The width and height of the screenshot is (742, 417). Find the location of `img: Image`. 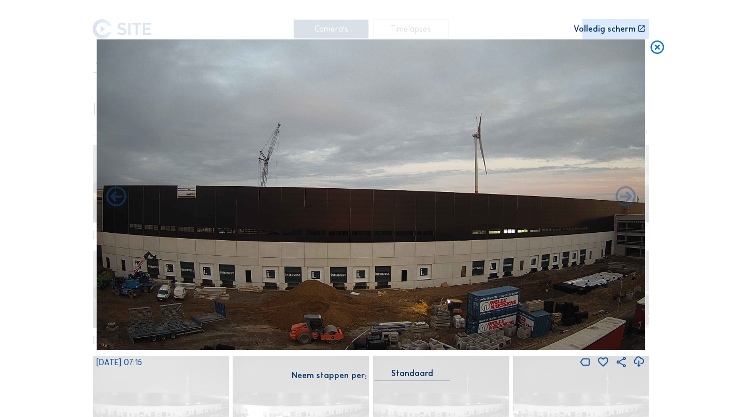

img: Image is located at coordinates (371, 194).